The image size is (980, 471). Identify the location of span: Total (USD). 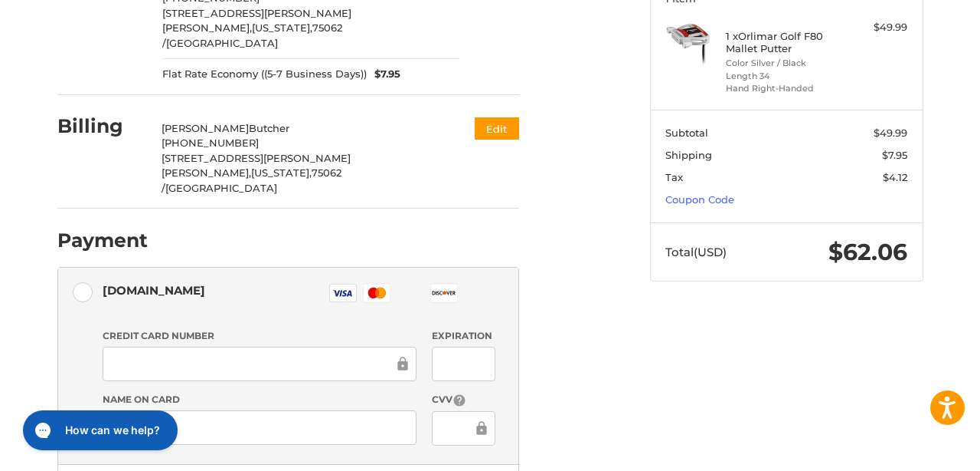
(696, 252).